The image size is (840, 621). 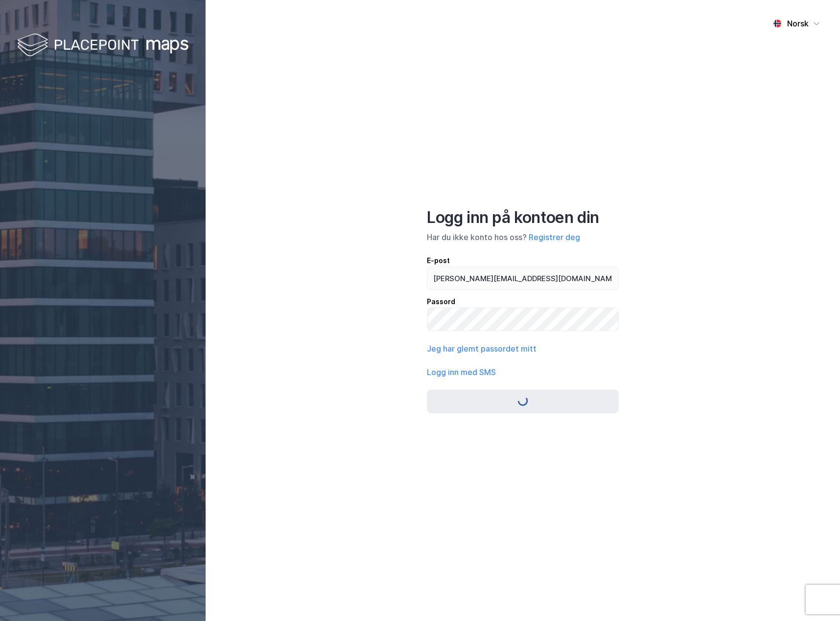 What do you see at coordinates (523, 261) in the screenshot?
I see `div: E-post` at bounding box center [523, 261].